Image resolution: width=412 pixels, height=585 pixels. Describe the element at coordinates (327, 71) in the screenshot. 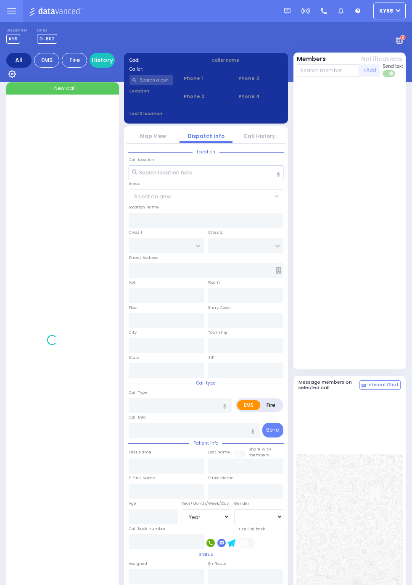

I see `input: Search member` at that location.